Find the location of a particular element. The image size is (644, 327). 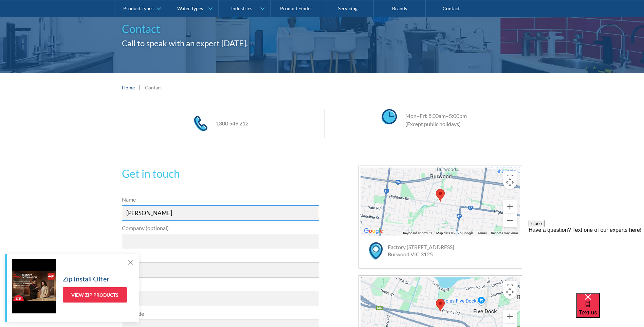

a: Terms (opens in new tab) is located at coordinates (482, 233).